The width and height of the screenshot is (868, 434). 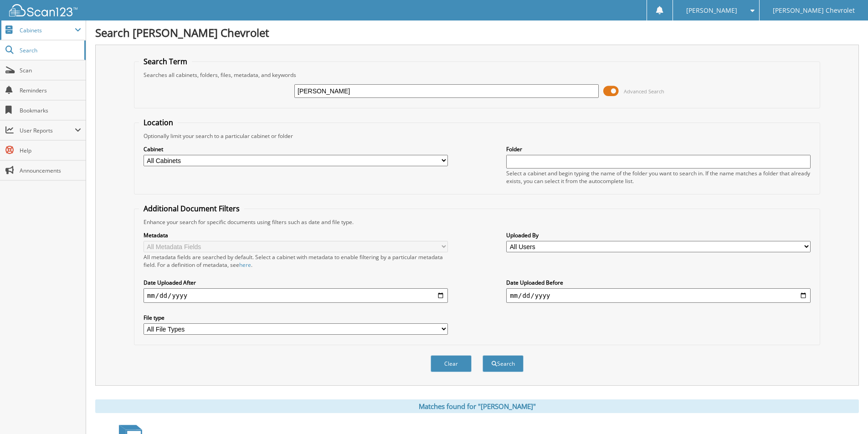 I want to click on span: Bookmarks, so click(x=50, y=110).